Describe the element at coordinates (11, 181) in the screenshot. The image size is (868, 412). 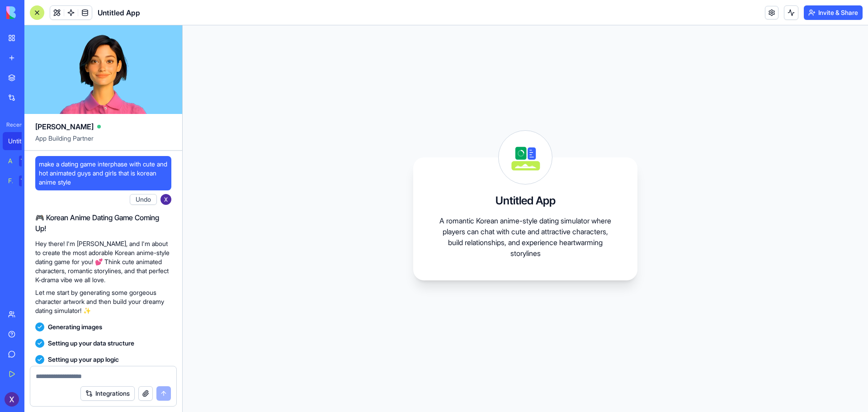
I see `div: Feedback Form` at that location.